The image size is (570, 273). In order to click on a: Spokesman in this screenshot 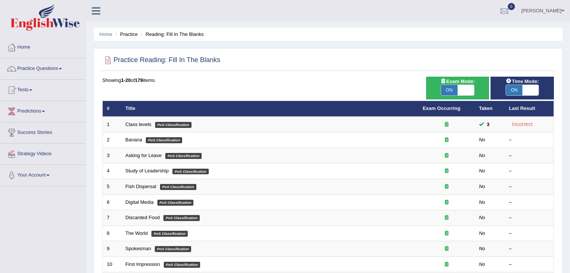, I will do `click(138, 249)`.